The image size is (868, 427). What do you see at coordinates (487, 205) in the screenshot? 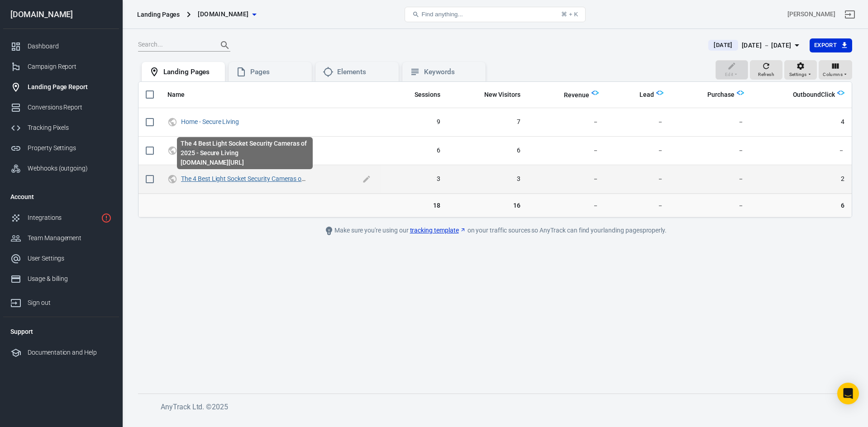
I see `span: 16` at bounding box center [487, 205].